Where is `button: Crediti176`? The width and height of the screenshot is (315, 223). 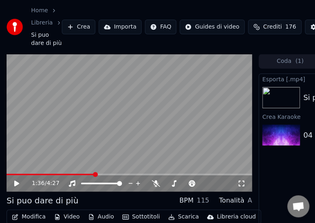
button: Crediti176 is located at coordinates (274, 27).